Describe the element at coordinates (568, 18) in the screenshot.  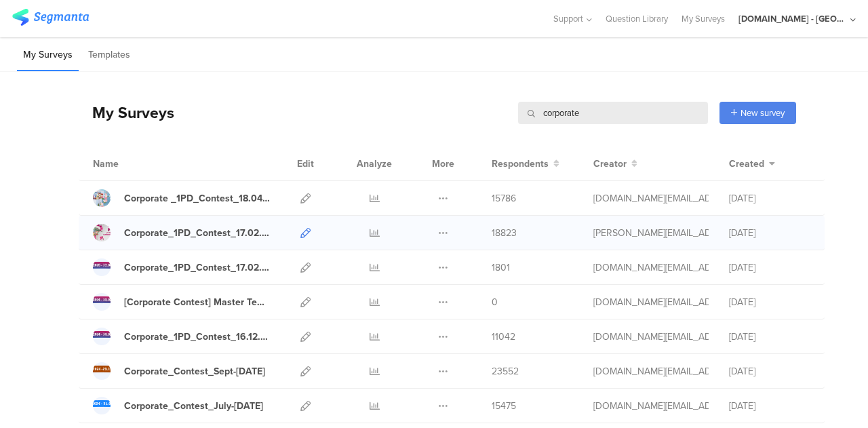
I see `span: Support` at that location.